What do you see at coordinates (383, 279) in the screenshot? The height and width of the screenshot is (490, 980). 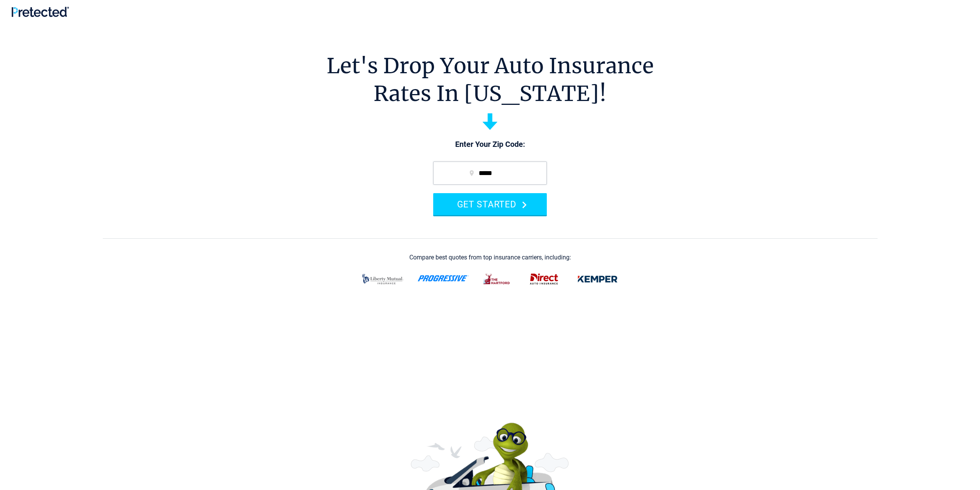 I see `img: liberty` at bounding box center [383, 279].